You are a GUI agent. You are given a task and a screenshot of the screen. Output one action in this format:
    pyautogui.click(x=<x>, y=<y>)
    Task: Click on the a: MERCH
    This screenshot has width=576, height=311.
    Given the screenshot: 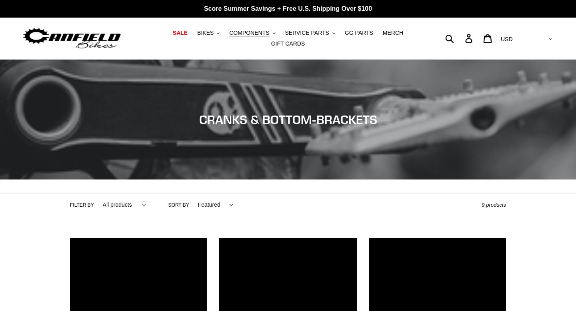 What is the action you would take?
    pyautogui.click(x=393, y=33)
    